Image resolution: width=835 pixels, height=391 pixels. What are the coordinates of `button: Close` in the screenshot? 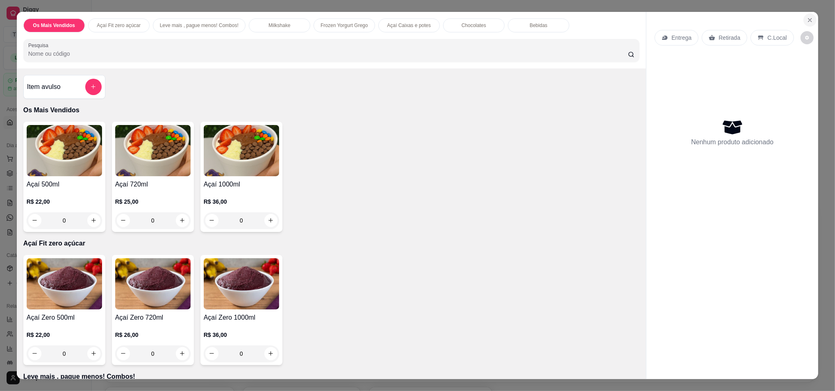 It's located at (810, 20).